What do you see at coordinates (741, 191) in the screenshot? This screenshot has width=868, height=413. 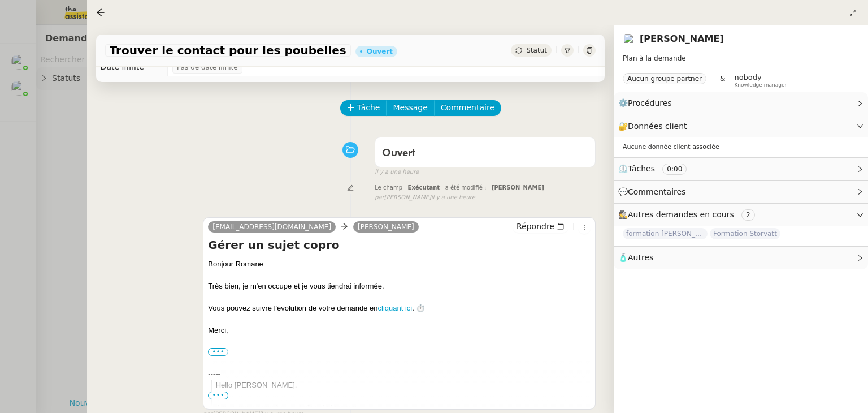 I see `div: 💬Commentaires` at bounding box center [741, 191].